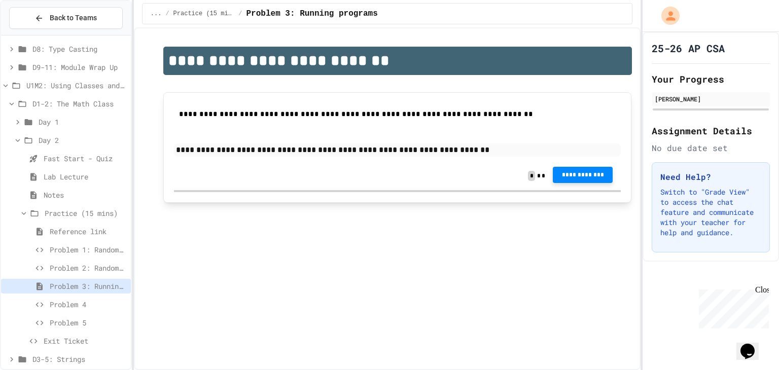 The height and width of the screenshot is (370, 779). I want to click on span: Lab Lecture, so click(85, 176).